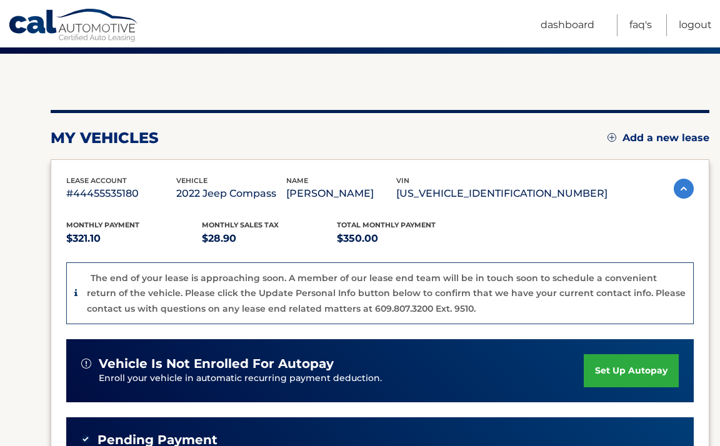 The width and height of the screenshot is (720, 446). What do you see at coordinates (386, 225) in the screenshot?
I see `span: Total Monthly Payment` at bounding box center [386, 225].